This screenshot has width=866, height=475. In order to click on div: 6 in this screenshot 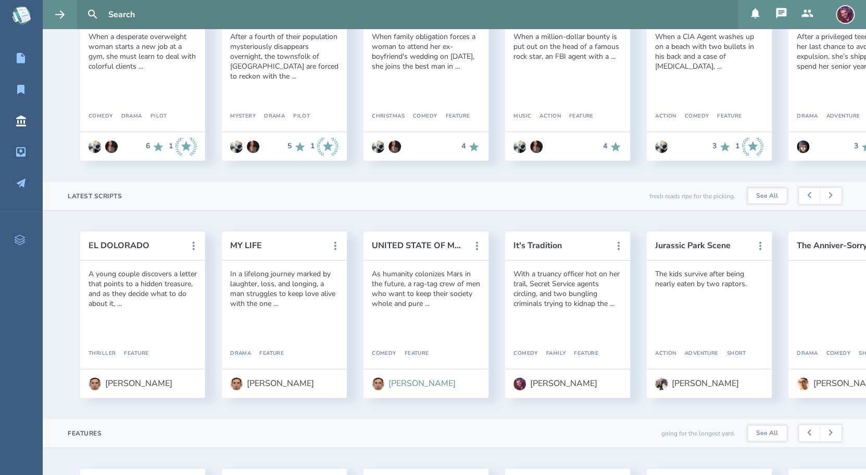, I will do `click(148, 146)`.